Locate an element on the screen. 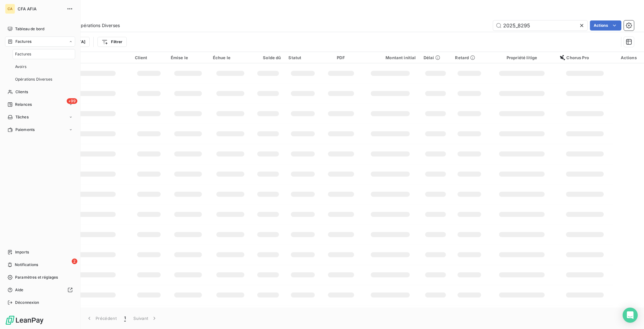 The width and height of the screenshot is (644, 329). button: Filtrer is located at coordinates (112, 42).